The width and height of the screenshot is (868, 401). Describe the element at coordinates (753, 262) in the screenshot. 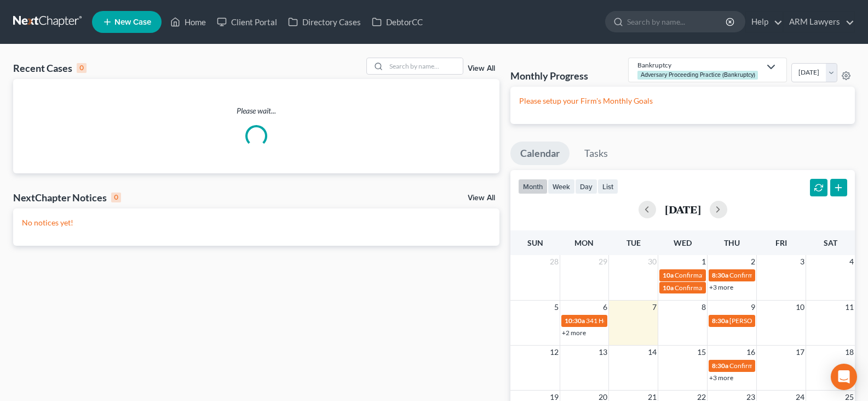

I see `span: 2` at that location.